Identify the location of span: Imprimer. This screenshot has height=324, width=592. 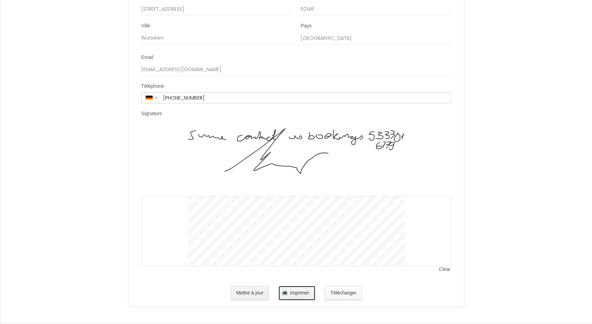
(299, 293).